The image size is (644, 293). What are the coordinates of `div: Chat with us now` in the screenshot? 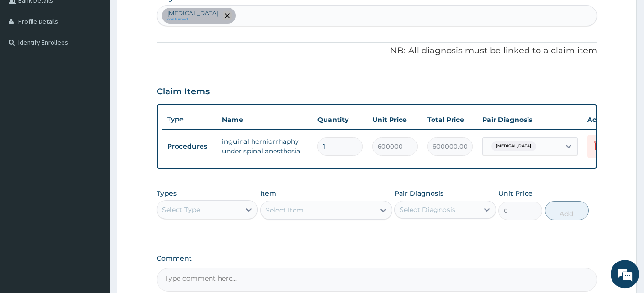 It's located at (105, 60).